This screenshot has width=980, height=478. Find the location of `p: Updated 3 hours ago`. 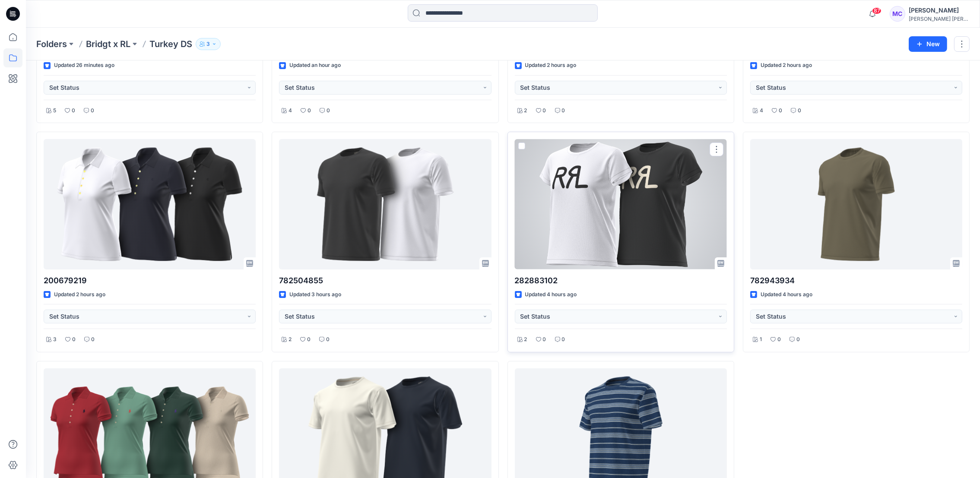

p: Updated 3 hours ago is located at coordinates (316, 295).